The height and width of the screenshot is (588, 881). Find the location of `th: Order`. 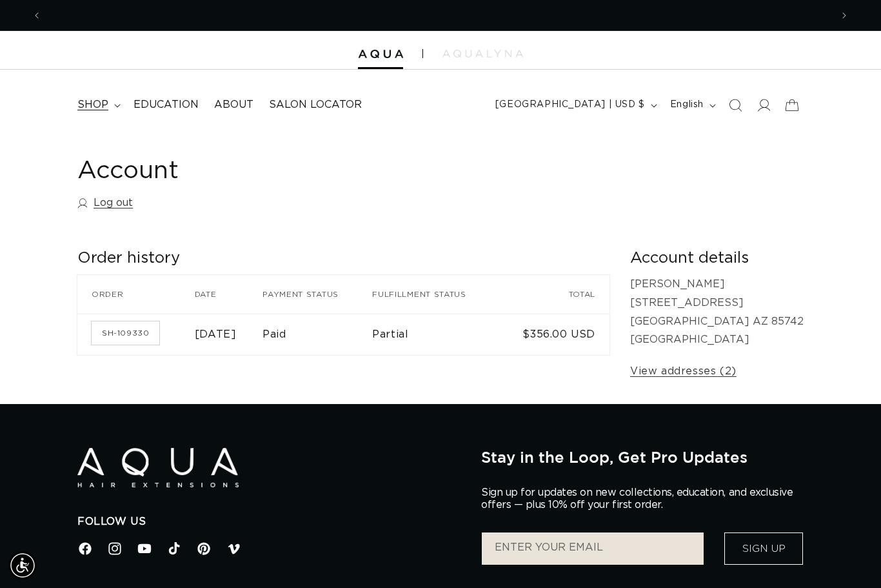

th: Order is located at coordinates (136, 294).